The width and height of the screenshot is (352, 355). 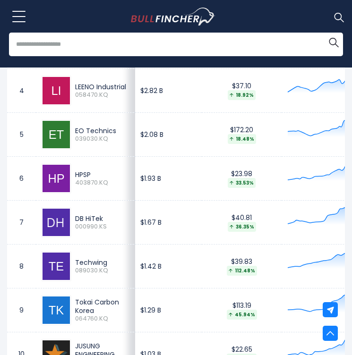 I want to click on div: 18.48%, so click(x=242, y=139).